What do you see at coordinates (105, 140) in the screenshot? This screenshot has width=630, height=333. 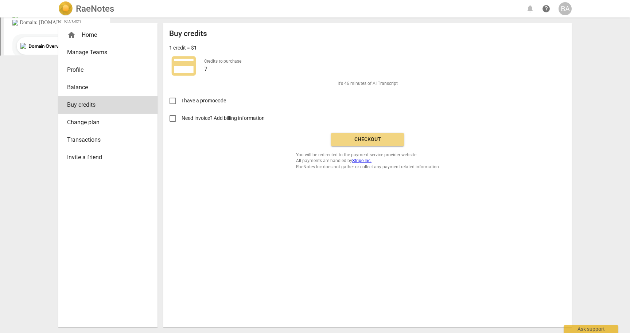 I see `span: Transactions` at bounding box center [105, 140].